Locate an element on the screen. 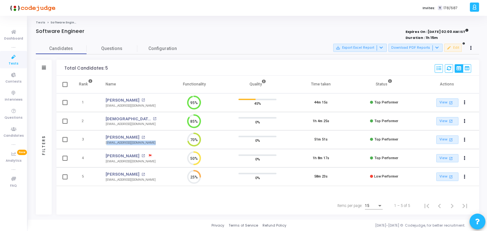 Image resolution: width=487 pixels, height=231 pixels. div: 51m 51s is located at coordinates (321, 140).